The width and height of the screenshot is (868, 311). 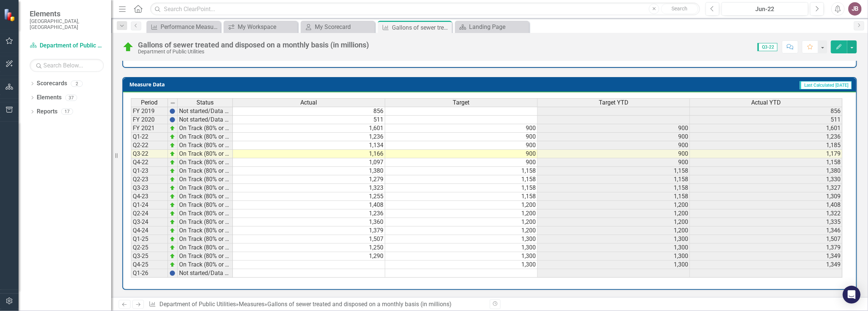 What do you see at coordinates (149, 145) in the screenshot?
I see `td: Q2-22` at bounding box center [149, 145].